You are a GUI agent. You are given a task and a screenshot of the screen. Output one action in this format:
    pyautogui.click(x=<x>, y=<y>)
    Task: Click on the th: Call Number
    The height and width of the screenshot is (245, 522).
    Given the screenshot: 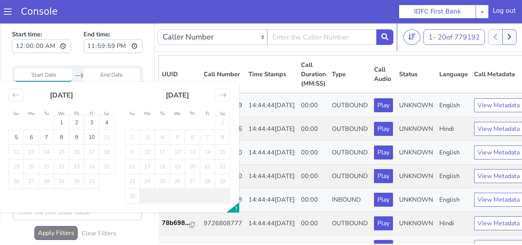 What is the action you would take?
    pyautogui.click(x=223, y=51)
    